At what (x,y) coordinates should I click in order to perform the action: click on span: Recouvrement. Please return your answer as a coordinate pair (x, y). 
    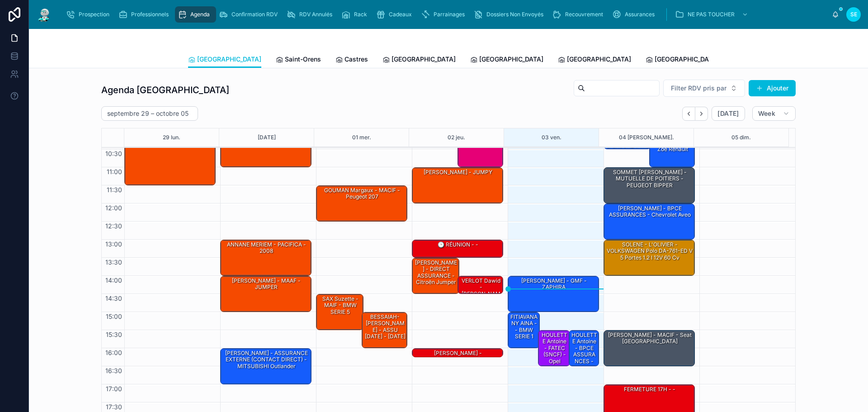
    Looking at the image, I should click on (584, 15).